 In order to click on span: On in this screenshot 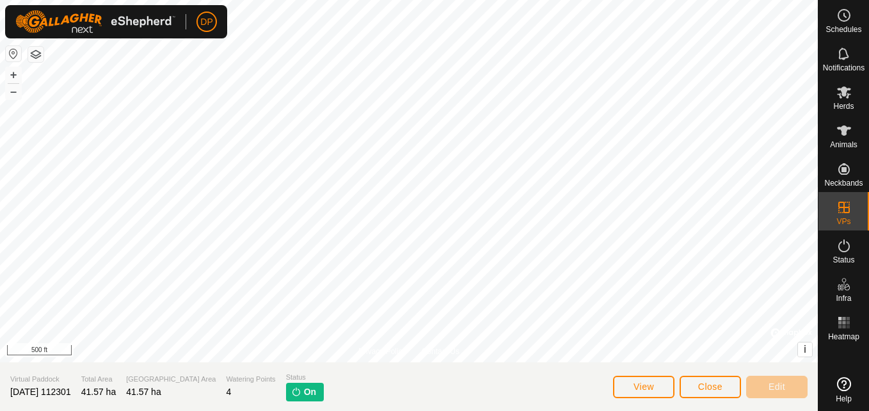, I will do `click(310, 392)`.